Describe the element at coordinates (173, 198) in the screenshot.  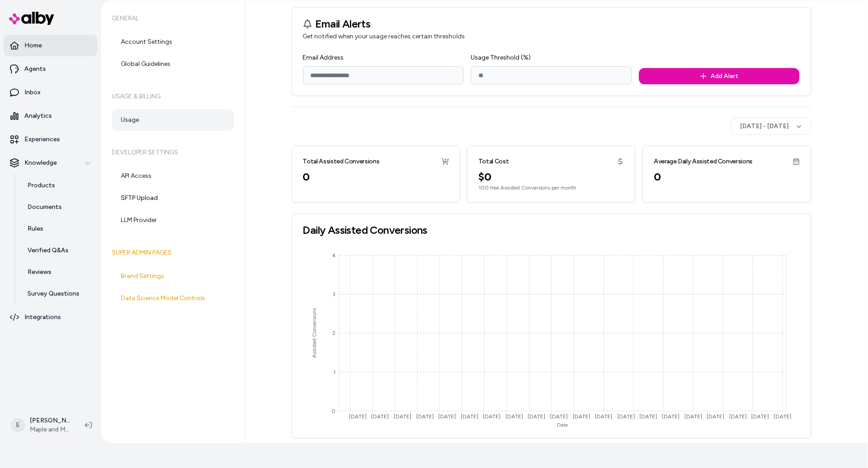
I see `a: SFTP Upload` at that location.